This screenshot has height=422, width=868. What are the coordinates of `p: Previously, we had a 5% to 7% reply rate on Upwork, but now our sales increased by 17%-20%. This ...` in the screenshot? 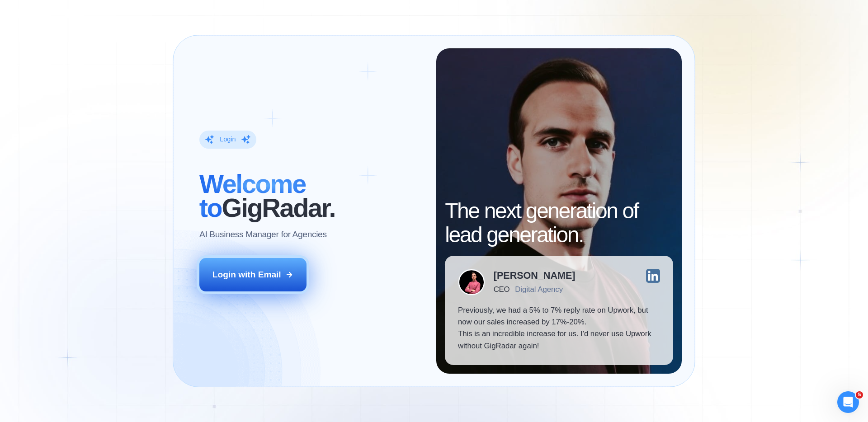 It's located at (559, 328).